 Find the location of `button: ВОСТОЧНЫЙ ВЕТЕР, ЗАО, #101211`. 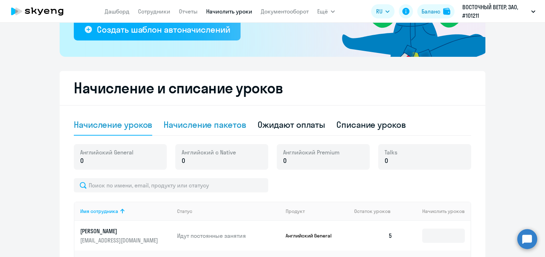

button: ВОСТОЧНЫЙ ВЕТЕР, ЗАО, #101211 is located at coordinates (499, 11).